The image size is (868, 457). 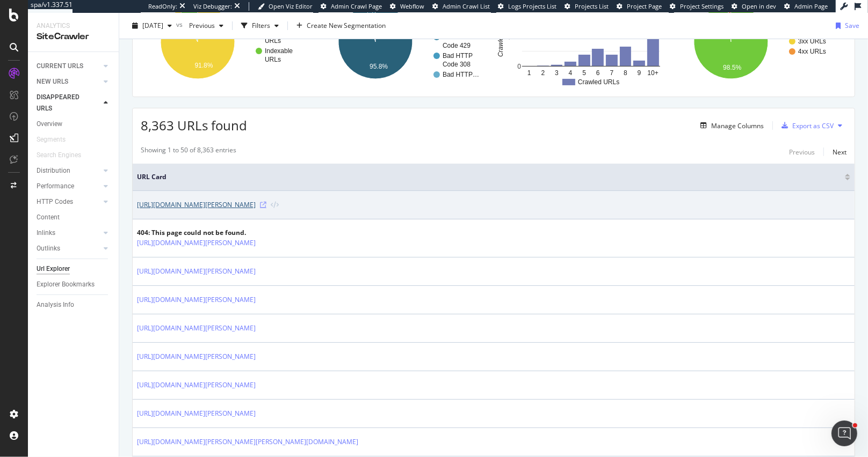 What do you see at coordinates (346, 25) in the screenshot?
I see `span: Create New Segmentation` at bounding box center [346, 25].